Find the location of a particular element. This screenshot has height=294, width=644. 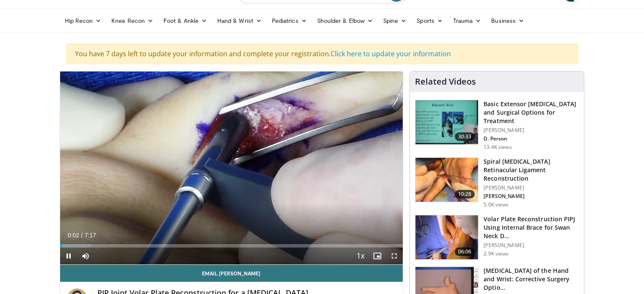

h4: Related Videos is located at coordinates (445, 81).